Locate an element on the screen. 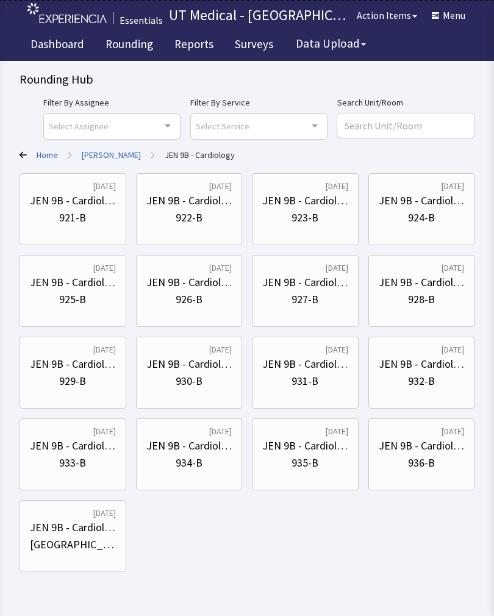 This screenshot has height=616, width=494. a: Home is located at coordinates (47, 155).